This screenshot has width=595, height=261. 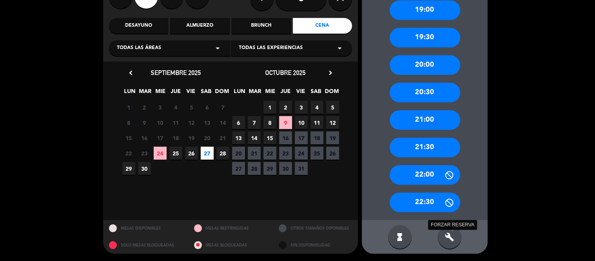 I want to click on div: 20:00, so click(x=425, y=65).